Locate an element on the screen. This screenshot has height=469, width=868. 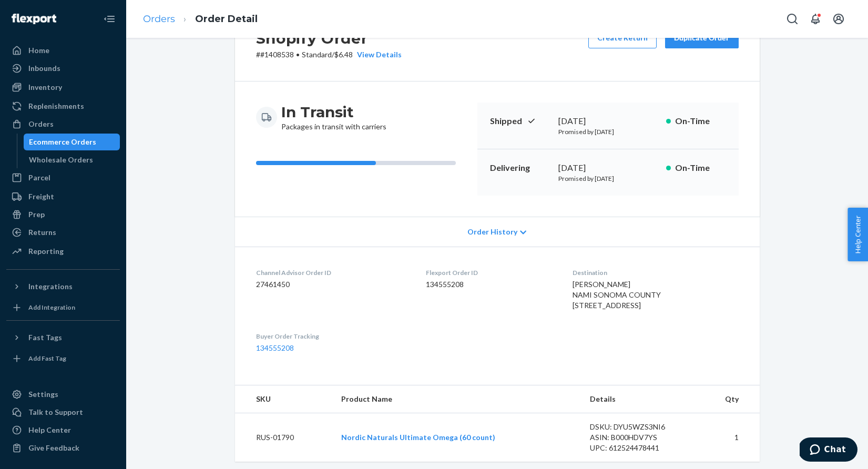
button: Open notifications is located at coordinates (815, 19).